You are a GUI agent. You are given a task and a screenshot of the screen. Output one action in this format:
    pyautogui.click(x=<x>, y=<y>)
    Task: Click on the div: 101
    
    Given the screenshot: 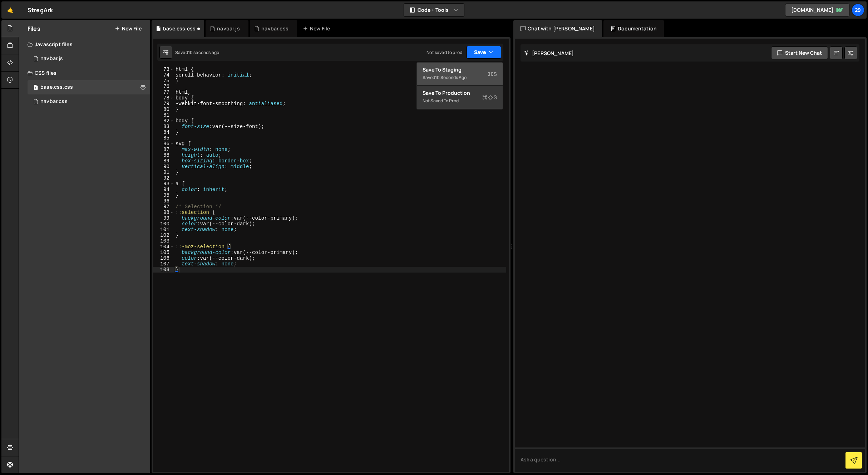 What is the action you would take?
    pyautogui.click(x=164, y=229)
    